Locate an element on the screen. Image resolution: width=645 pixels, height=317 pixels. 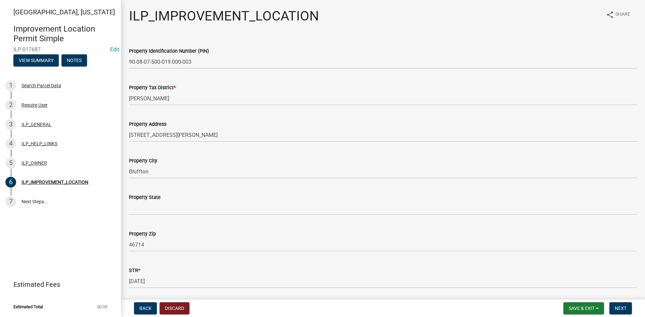
span: Next is located at coordinates (620, 309).